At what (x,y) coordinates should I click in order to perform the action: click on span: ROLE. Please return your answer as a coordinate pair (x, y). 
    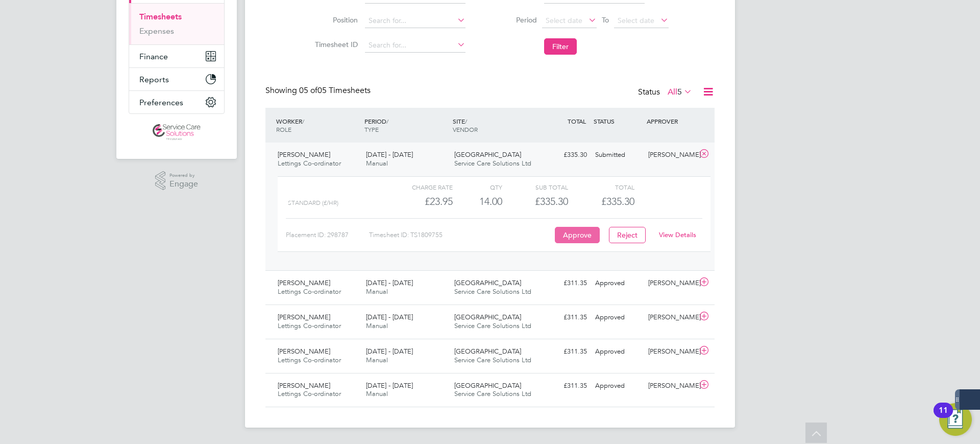
    Looking at the image, I should click on (284, 129).